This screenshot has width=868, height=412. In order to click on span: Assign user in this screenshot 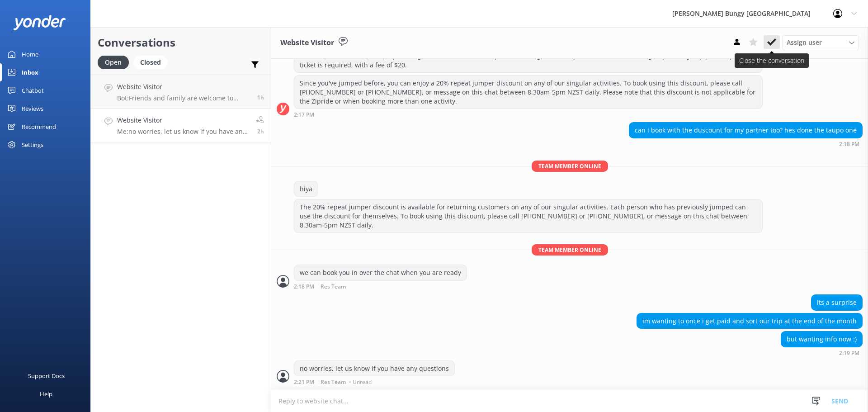, I will do `click(804, 43)`.